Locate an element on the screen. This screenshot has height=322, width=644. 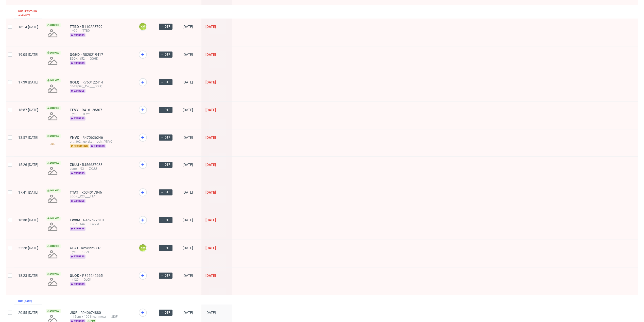
div: EGDK__f44____EWVM is located at coordinates (100, 224).